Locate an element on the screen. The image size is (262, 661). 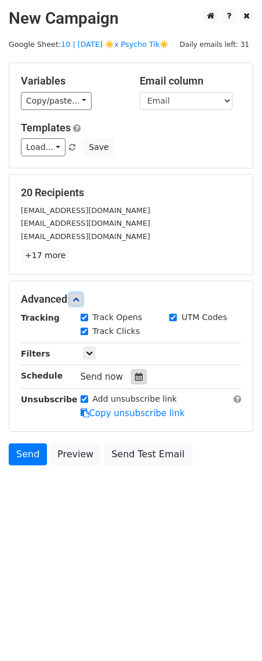
label: UTM Codes is located at coordinates (204, 317).